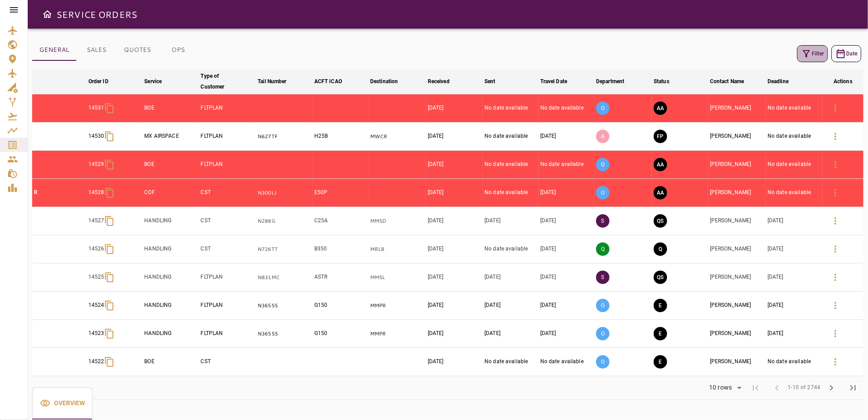 The height and width of the screenshot is (420, 868). What do you see at coordinates (444, 81) in the screenshot?
I see `span: Received` at bounding box center [444, 81].